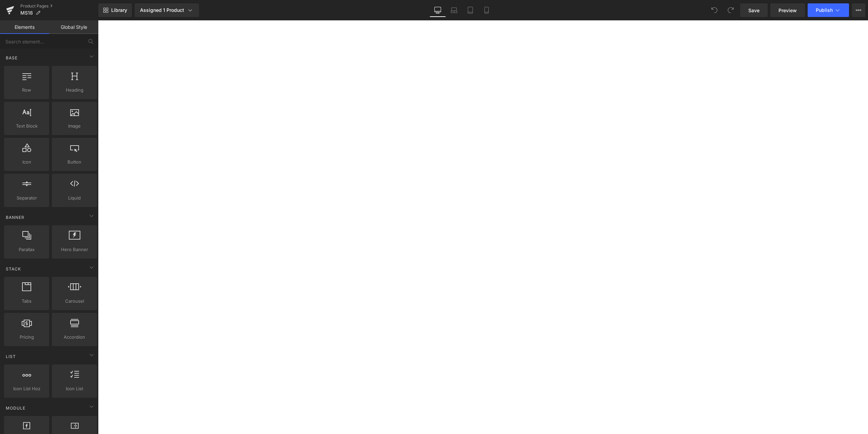 The height and width of the screenshot is (434, 868). What do you see at coordinates (11, 356) in the screenshot?
I see `span: List` at bounding box center [11, 356].